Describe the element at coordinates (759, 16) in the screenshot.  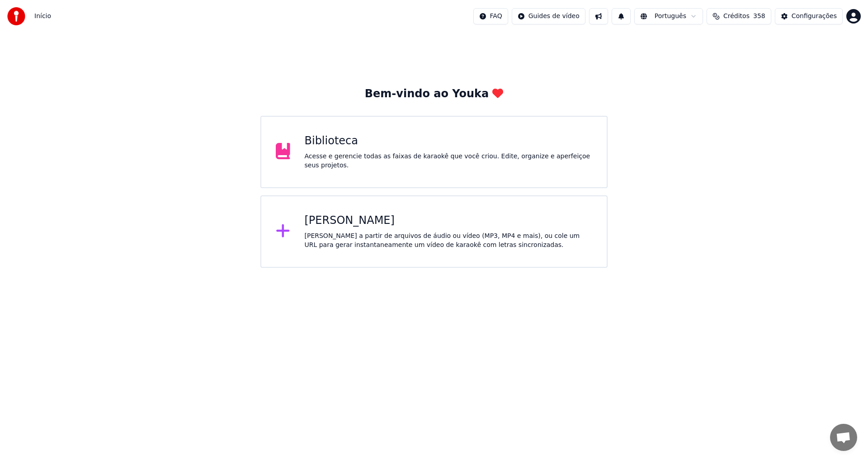
I see `span: 358` at that location.